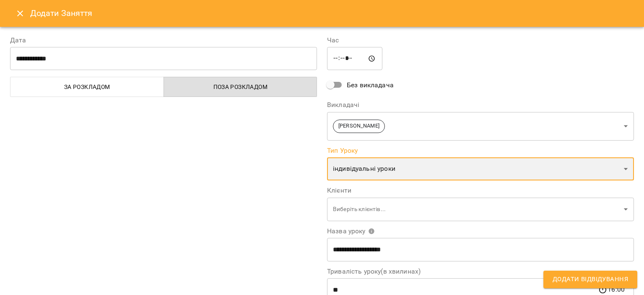 This screenshot has height=295, width=644. Describe the element at coordinates (163, 40) in the screenshot. I see `label: Дата` at that location.